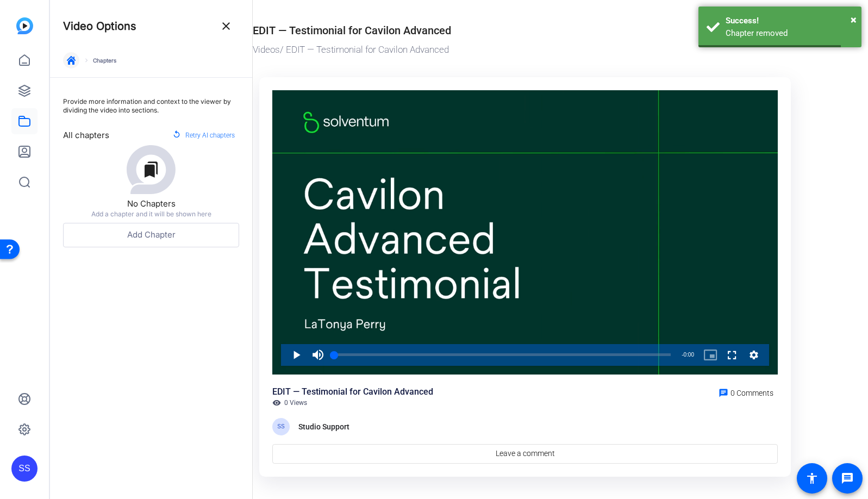 The height and width of the screenshot is (499, 868). Describe the element at coordinates (267, 49) in the screenshot. I see `a: Videos` at that location.